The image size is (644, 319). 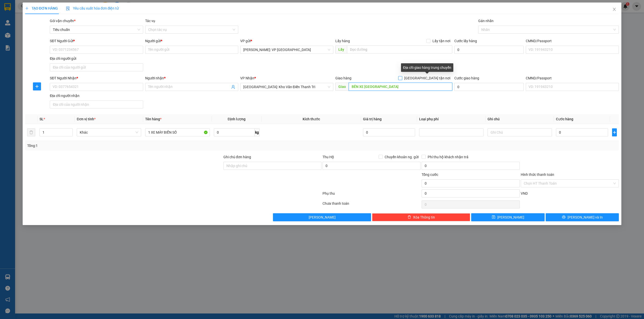 I want to click on div: Người nhận, so click(x=191, y=78).